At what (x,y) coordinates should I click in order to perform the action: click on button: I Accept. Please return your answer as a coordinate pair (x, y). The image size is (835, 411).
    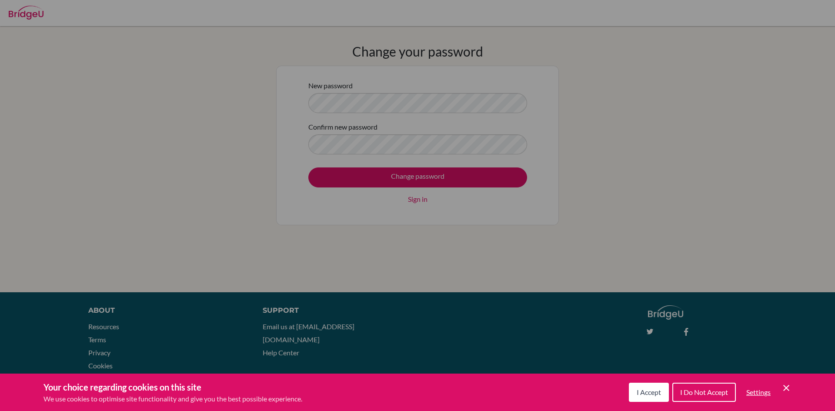
    Looking at the image, I should click on (649, 392).